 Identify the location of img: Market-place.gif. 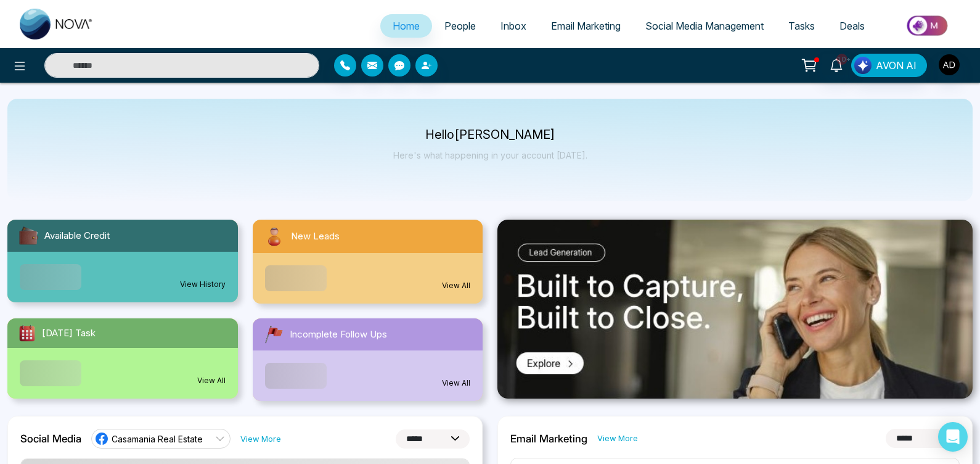
(928, 25).